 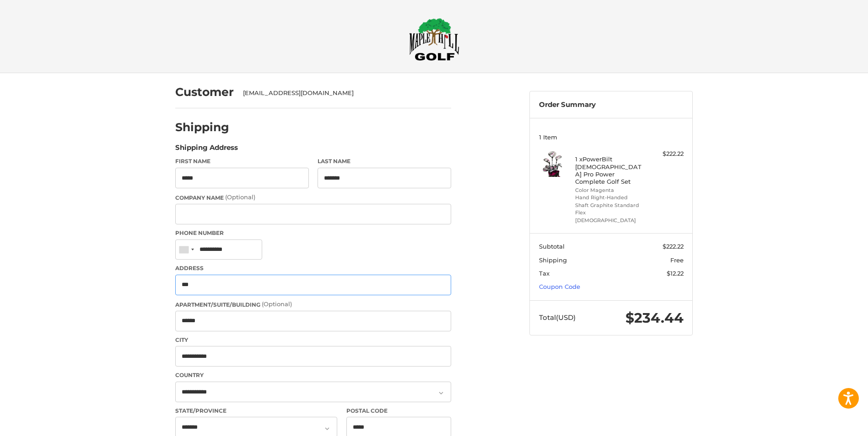 I want to click on label: Phone Number, so click(x=313, y=233).